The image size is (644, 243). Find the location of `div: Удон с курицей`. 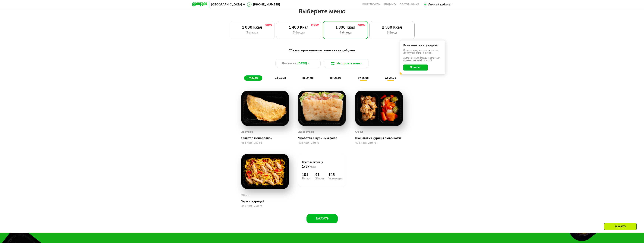

div: Удон с курицей is located at coordinates (266, 201).